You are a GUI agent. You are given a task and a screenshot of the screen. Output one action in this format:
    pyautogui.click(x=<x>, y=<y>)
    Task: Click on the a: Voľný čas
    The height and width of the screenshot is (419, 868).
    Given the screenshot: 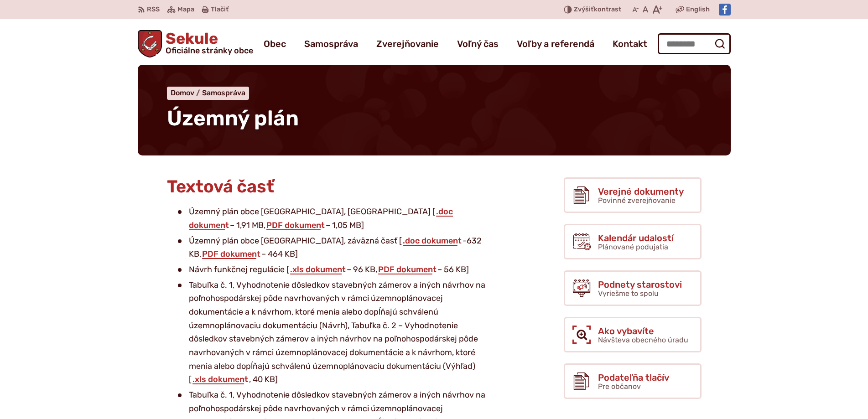 What is the action you would take?
    pyautogui.click(x=478, y=44)
    